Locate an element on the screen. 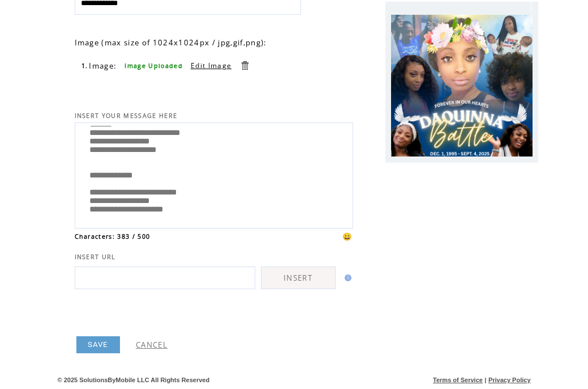  a: Edit Image is located at coordinates (212, 65).